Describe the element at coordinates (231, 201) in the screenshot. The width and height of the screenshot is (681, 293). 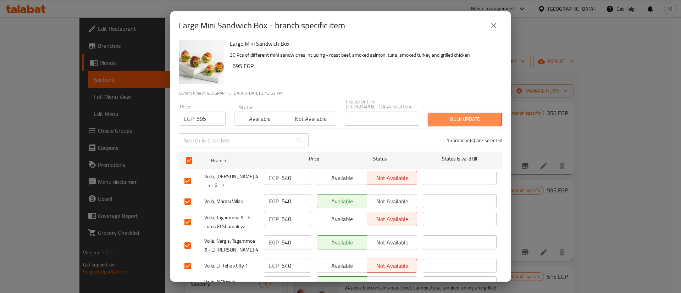
I see `span: Voila, Marasi Villas` at that location.